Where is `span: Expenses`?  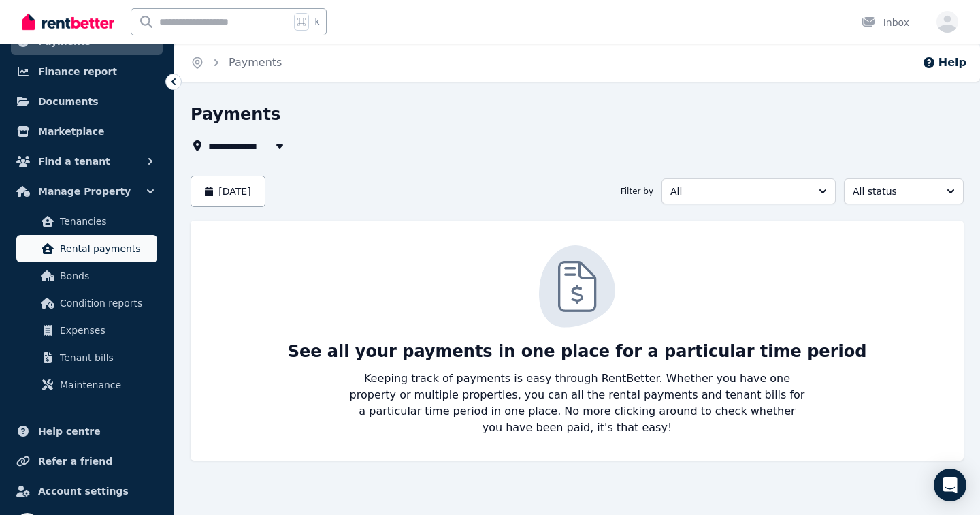 span: Expenses is located at coordinates (106, 331).